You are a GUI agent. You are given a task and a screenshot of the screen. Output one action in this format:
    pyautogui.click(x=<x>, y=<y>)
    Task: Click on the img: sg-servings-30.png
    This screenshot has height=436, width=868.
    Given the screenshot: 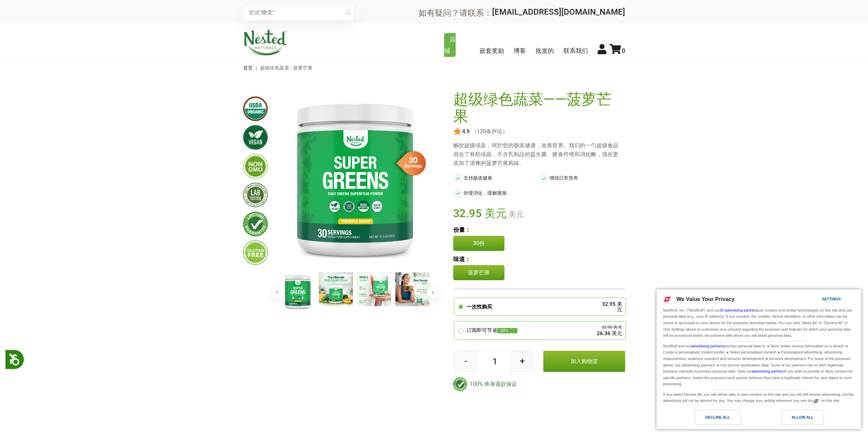 What is the action you would take?
    pyautogui.click(x=409, y=164)
    